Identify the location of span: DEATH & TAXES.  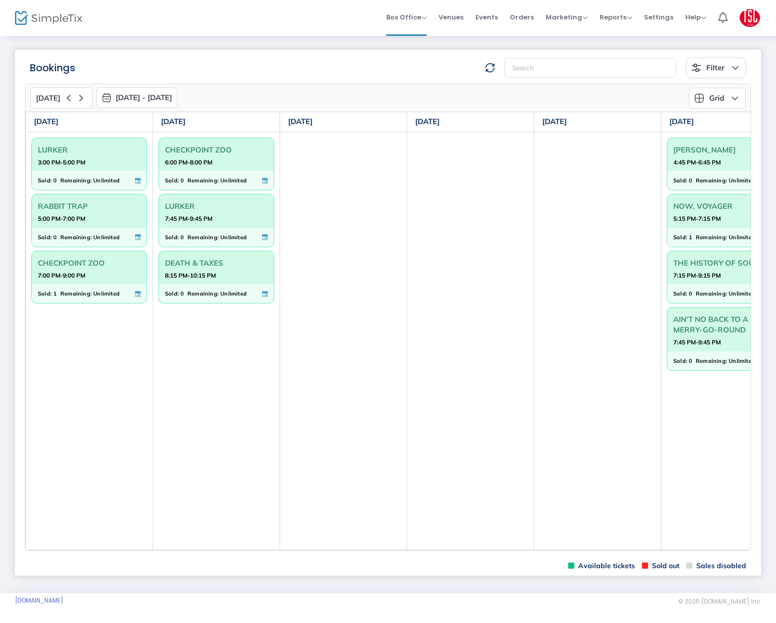
(216, 263).